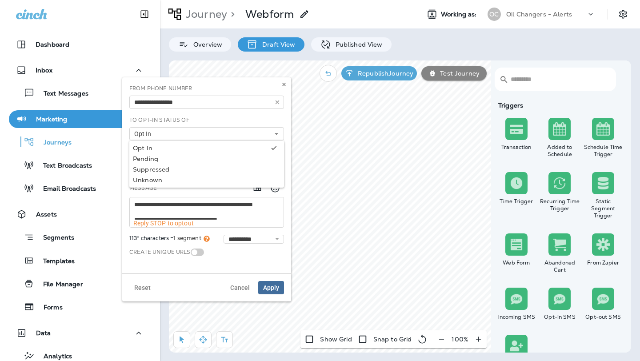  Describe the element at coordinates (59, 284) in the screenshot. I see `p: File Manager` at that location.